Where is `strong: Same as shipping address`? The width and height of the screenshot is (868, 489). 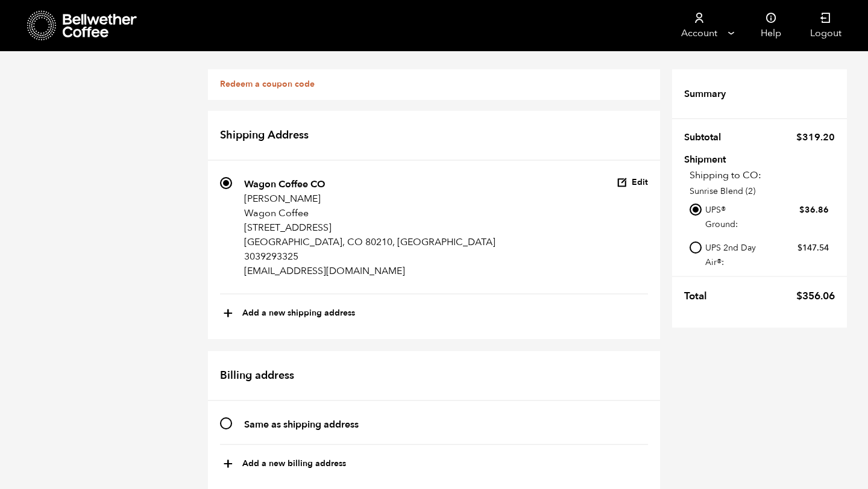
strong: Same as shipping address is located at coordinates (301, 425).